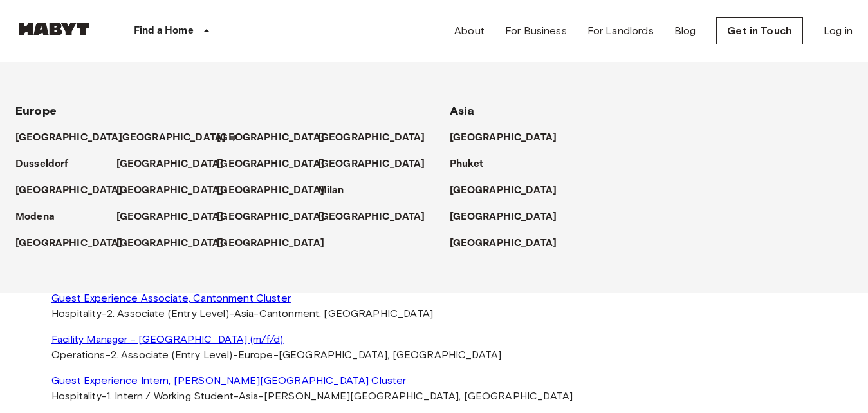  What do you see at coordinates (170, 395) in the screenshot?
I see `span: 1. Intern / Working Student` at bounding box center [170, 395].